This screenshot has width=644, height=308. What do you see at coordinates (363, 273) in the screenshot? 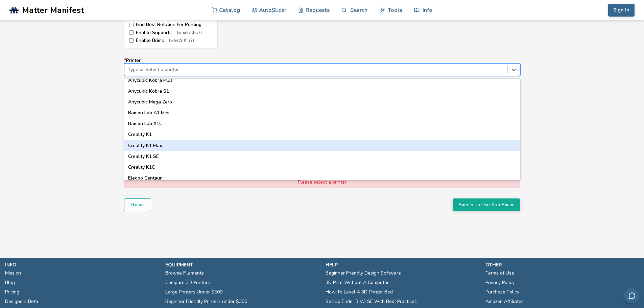
I see `a: Beginner Friendly Design Software` at bounding box center [363, 273].